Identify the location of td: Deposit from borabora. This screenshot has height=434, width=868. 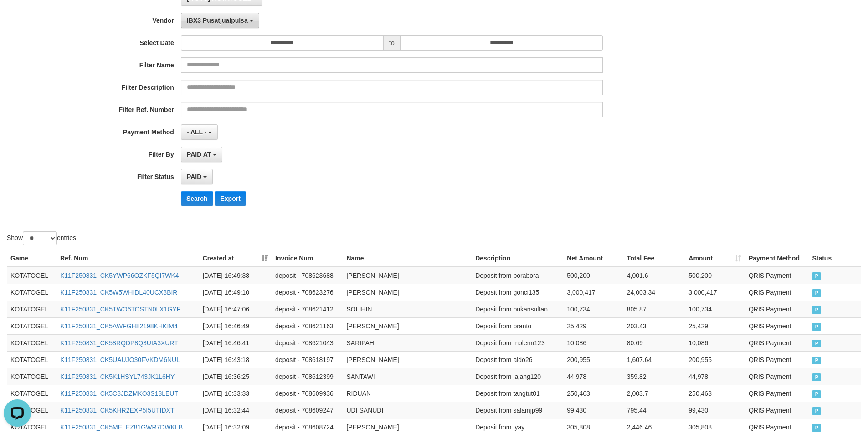
(517, 276).